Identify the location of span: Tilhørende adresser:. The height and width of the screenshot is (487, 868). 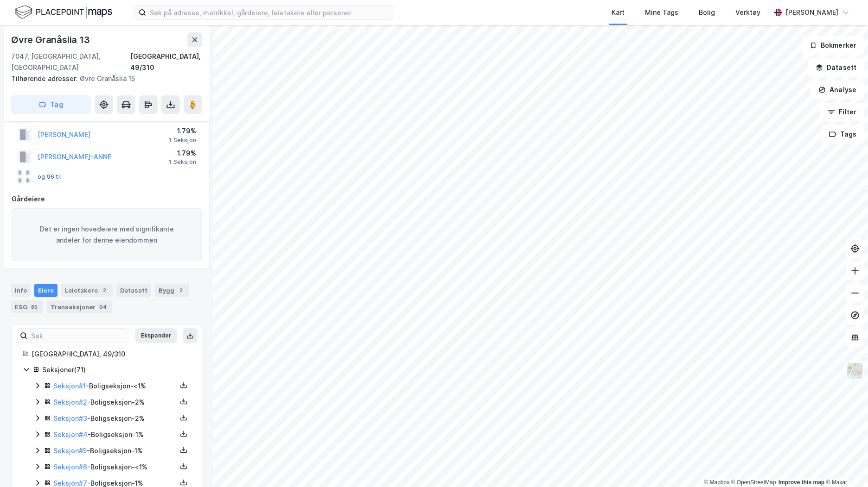
(45, 78).